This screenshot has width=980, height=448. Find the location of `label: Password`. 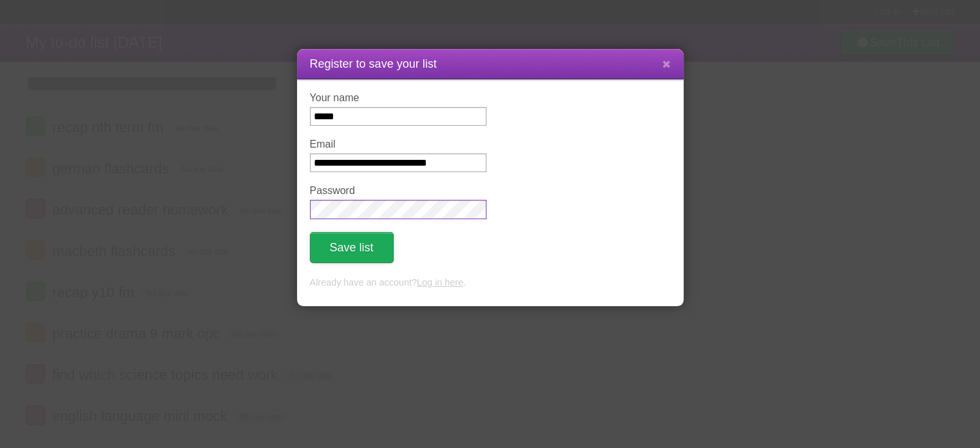

label: Password is located at coordinates (398, 191).